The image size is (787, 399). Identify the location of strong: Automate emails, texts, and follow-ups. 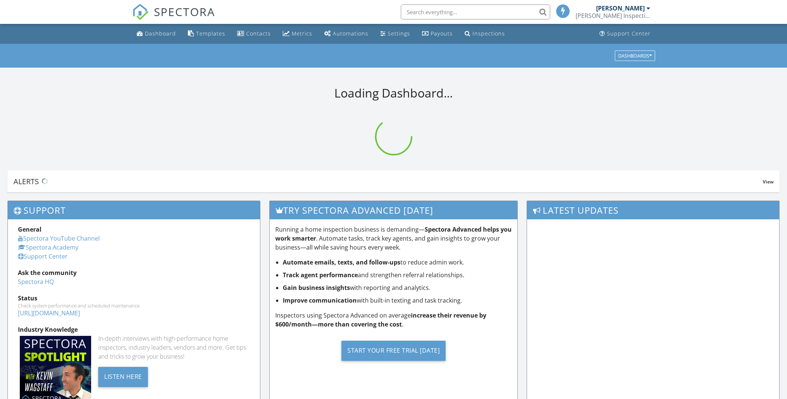
(342, 262).